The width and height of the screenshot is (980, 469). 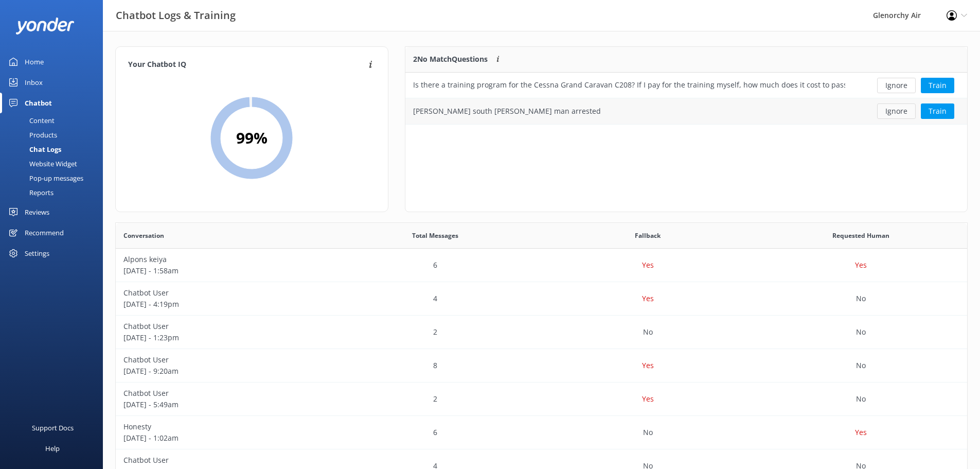 I want to click on div: Chatbot, so click(x=38, y=103).